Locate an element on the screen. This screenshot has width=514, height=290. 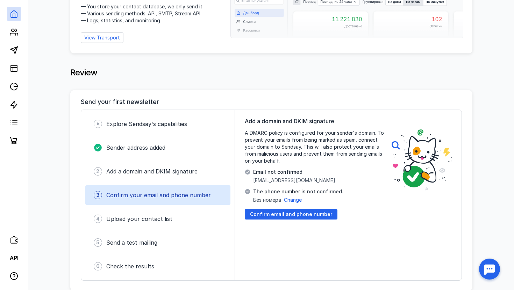
font: The phone number is not confirmed. is located at coordinates (298, 192).